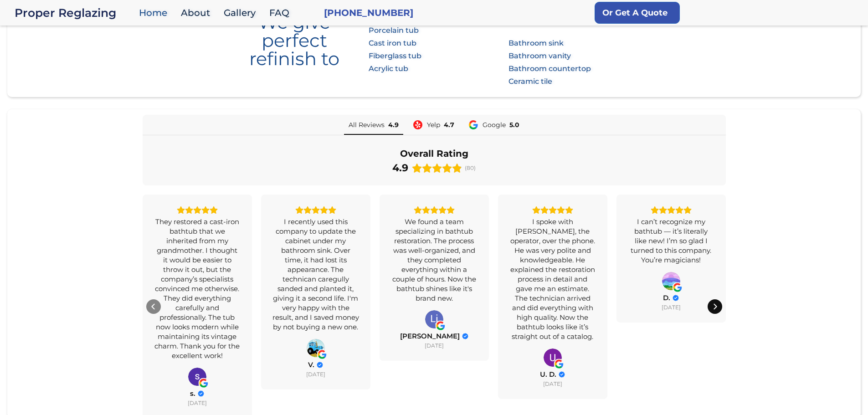 Image resolution: width=868 pixels, height=415 pixels. What do you see at coordinates (294, 37) in the screenshot?
I see `div: We give perfect refinish to` at bounding box center [294, 37].